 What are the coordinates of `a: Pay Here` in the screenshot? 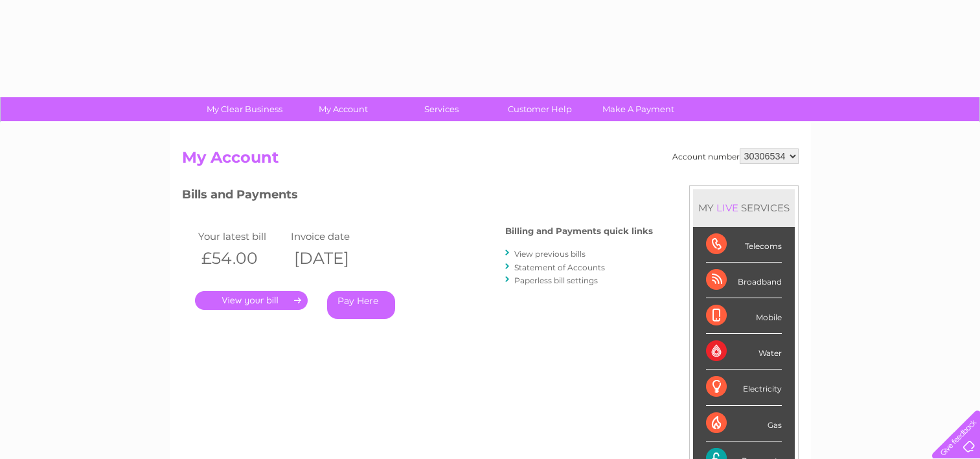 It's located at (361, 305).